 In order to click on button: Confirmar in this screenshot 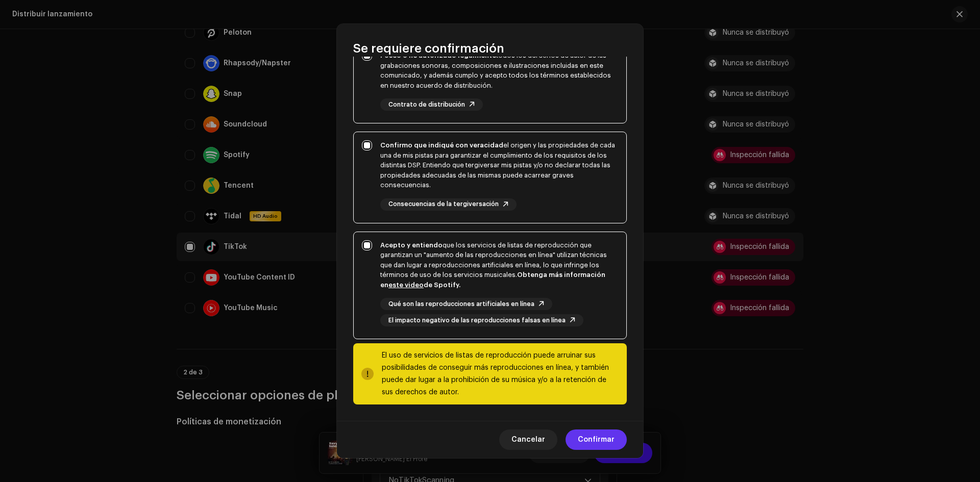, I will do `click(596, 440)`.